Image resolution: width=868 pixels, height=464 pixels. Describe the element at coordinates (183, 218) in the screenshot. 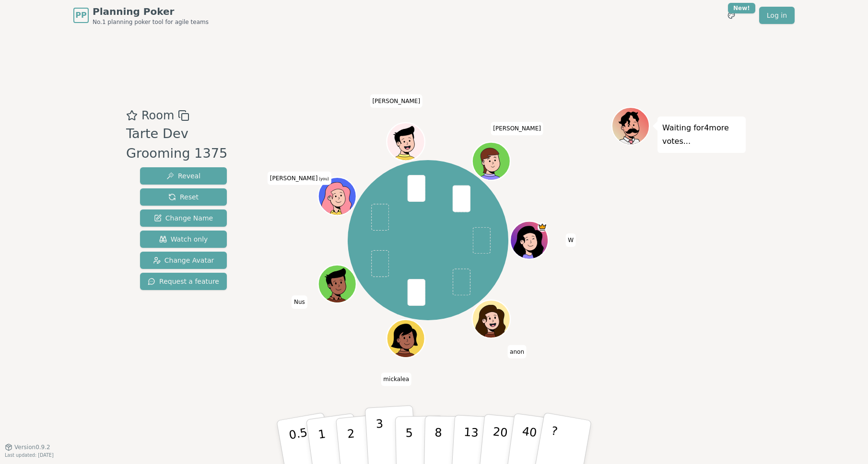

I see `span: Change Name` at that location.